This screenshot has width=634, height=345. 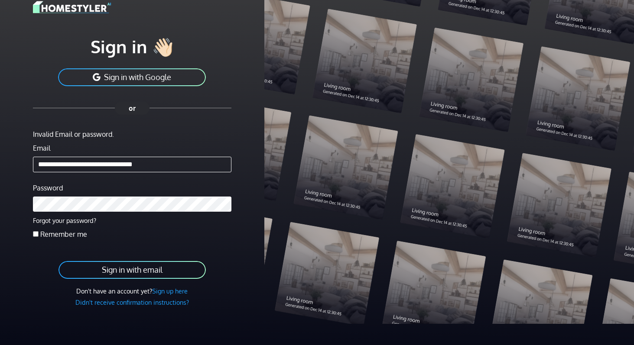 I want to click on label: Remember me, so click(x=64, y=234).